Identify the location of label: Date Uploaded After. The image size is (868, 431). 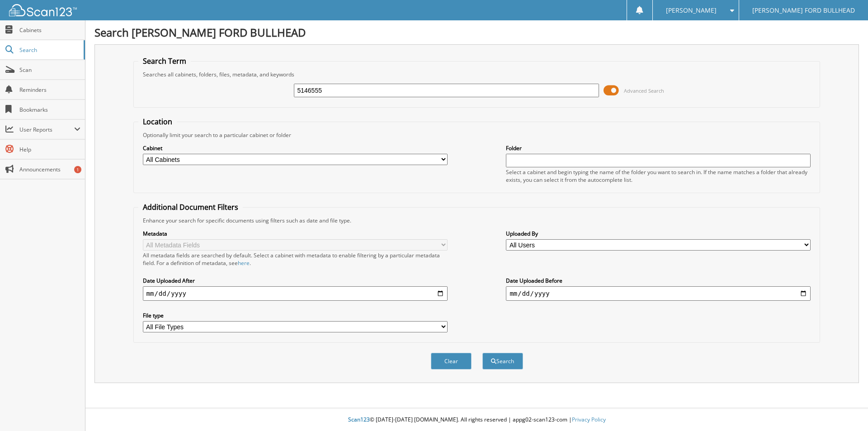
(295, 280).